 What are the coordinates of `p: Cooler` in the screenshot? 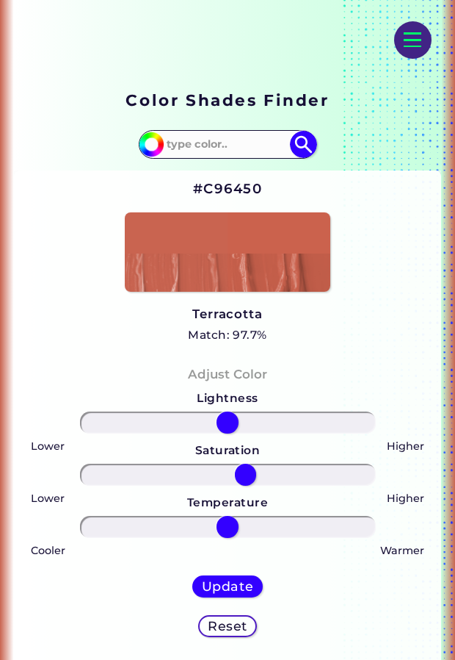 It's located at (48, 550).